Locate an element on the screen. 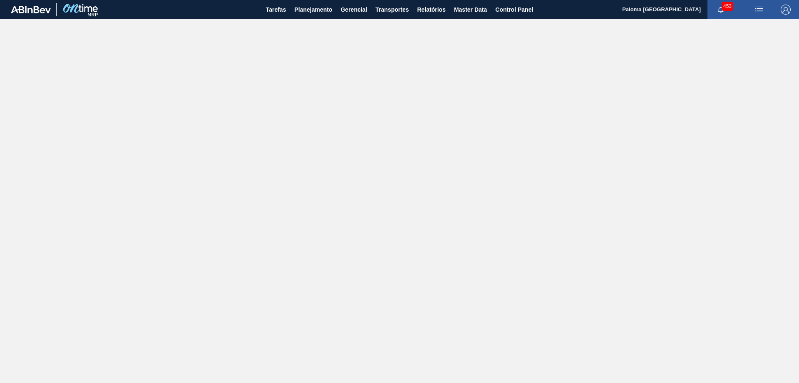 The image size is (799, 383). span: Relatórios is located at coordinates (431, 10).